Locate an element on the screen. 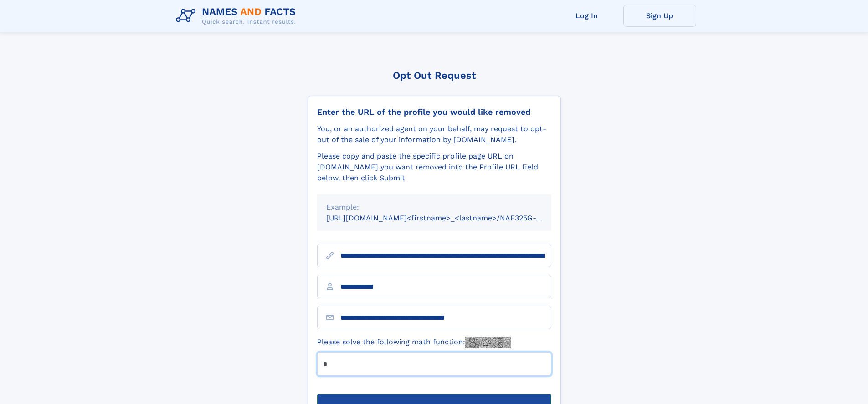 Image resolution: width=868 pixels, height=404 pixels. label: Please solve the following math function: is located at coordinates (414, 343).